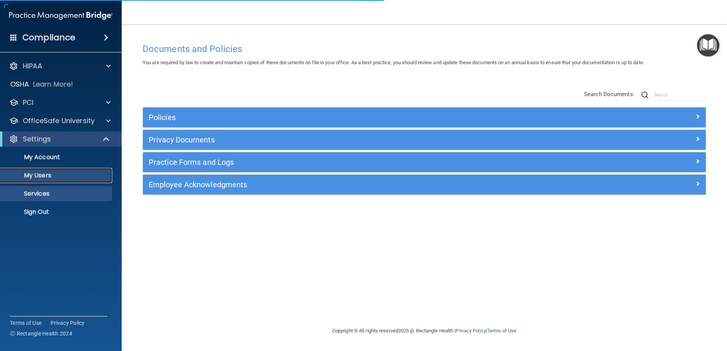 The image size is (727, 351). What do you see at coordinates (32, 66) in the screenshot?
I see `p: HIPAA` at bounding box center [32, 66].